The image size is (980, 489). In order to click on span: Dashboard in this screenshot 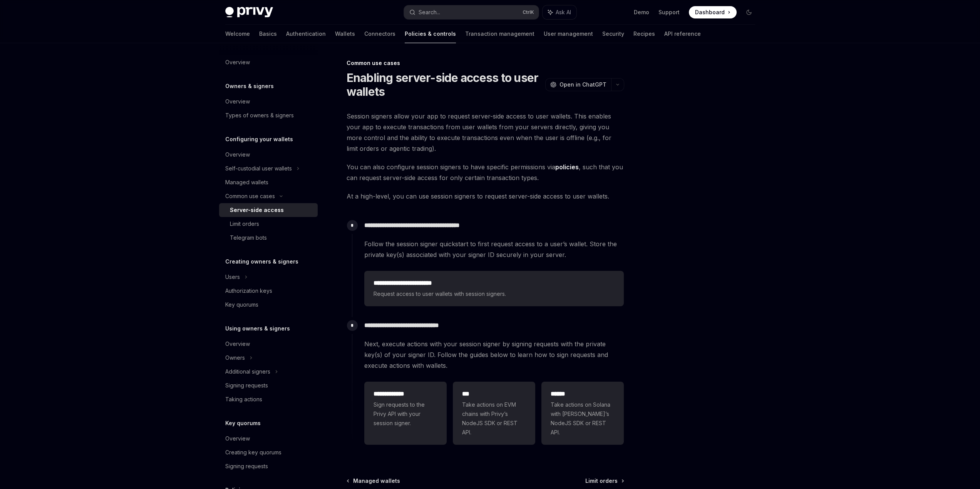, I will do `click(710, 12)`.